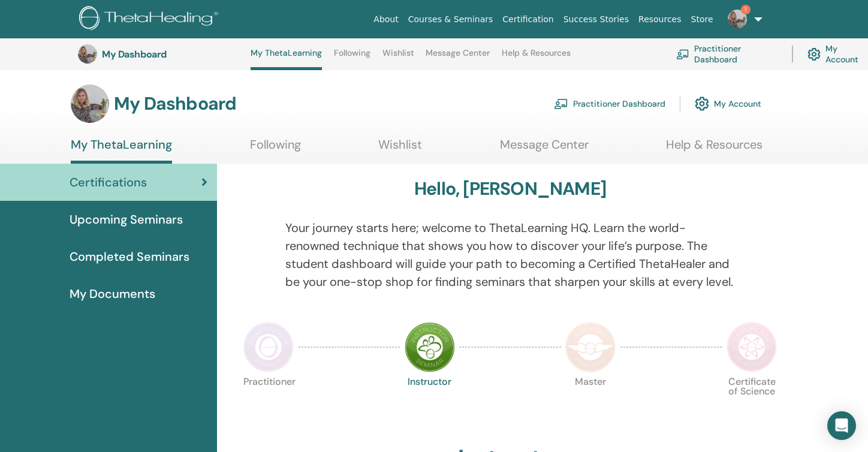 Image resolution: width=868 pixels, height=452 pixels. I want to click on a: About, so click(386, 19).